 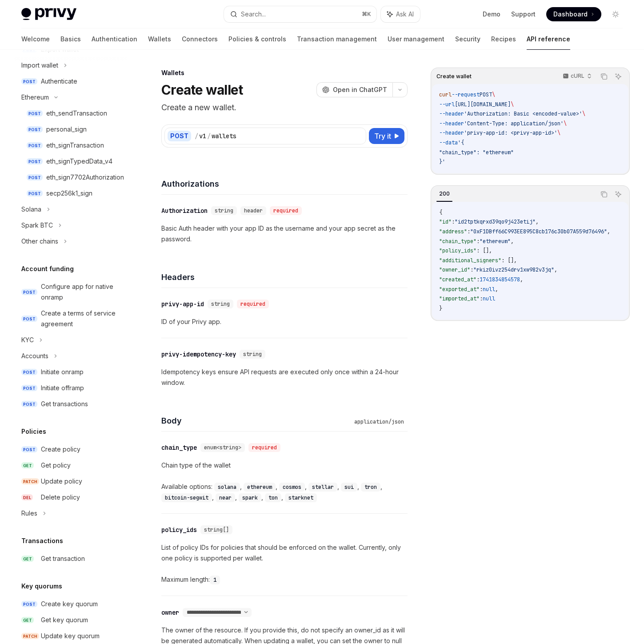 I want to click on span: GET, so click(x=28, y=465).